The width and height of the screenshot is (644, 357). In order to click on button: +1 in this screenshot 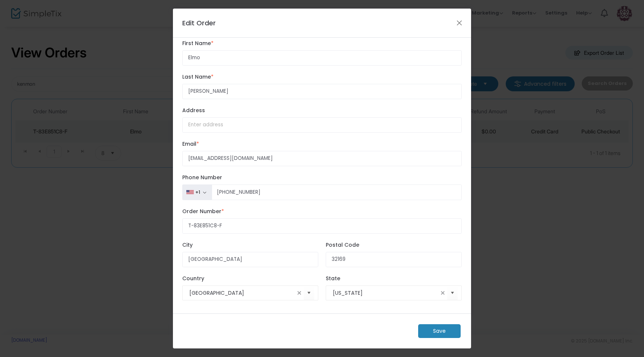, I will do `click(197, 192)`.